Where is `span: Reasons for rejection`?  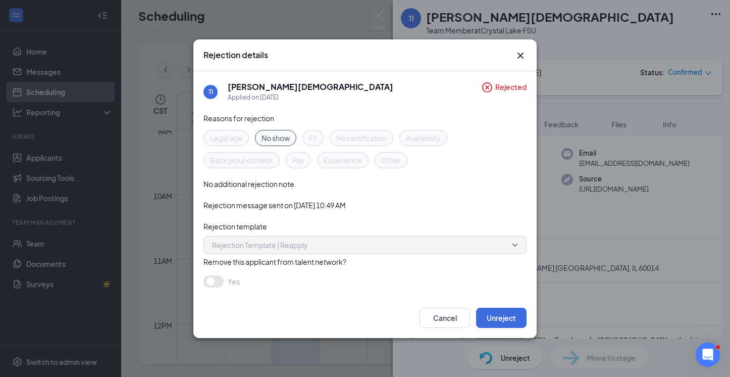 span: Reasons for rejection is located at coordinates (239, 118).